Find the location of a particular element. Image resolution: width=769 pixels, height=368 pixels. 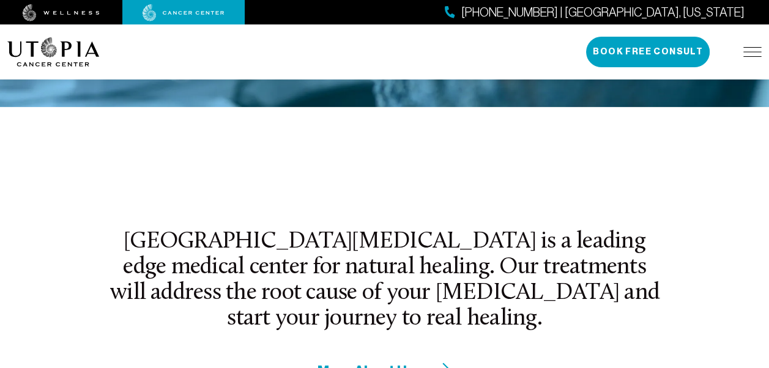

button: Book Free Consult is located at coordinates (647, 52).